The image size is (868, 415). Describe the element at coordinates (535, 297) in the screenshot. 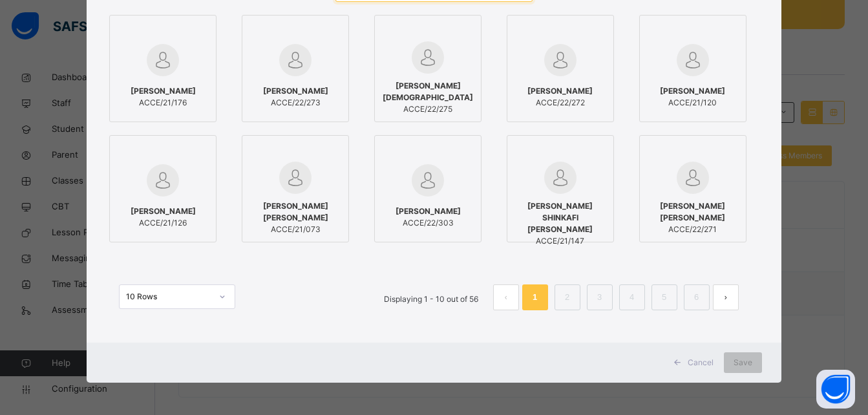

I see `li: 1` at that location.